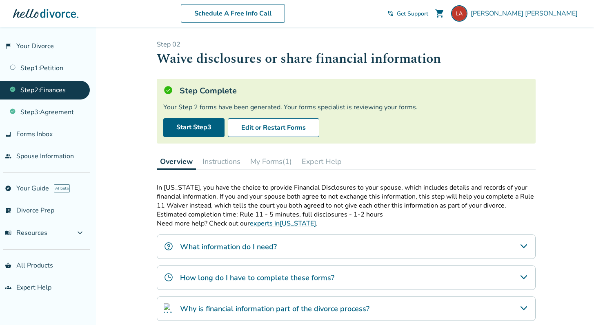  Describe the element at coordinates (228, 247) in the screenshot. I see `h4: What information do I need?` at that location.